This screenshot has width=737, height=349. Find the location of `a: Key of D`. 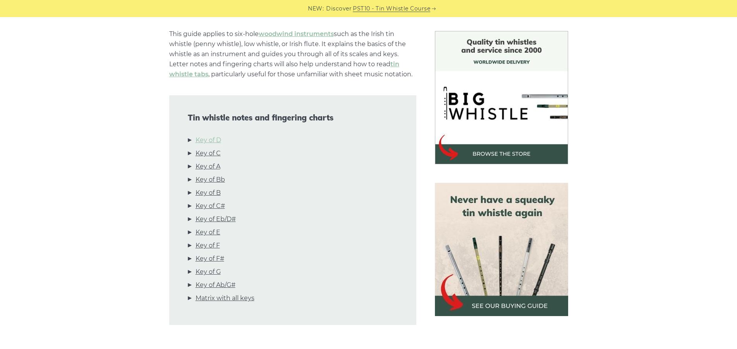

a: Key of D is located at coordinates (208, 140).